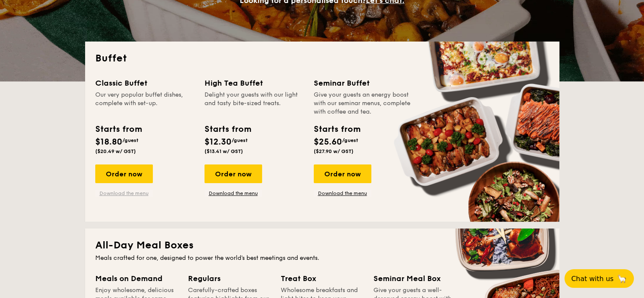  I want to click on div: Meals crafted for one, designed to power the world's best meetings and events., so click(322, 258).